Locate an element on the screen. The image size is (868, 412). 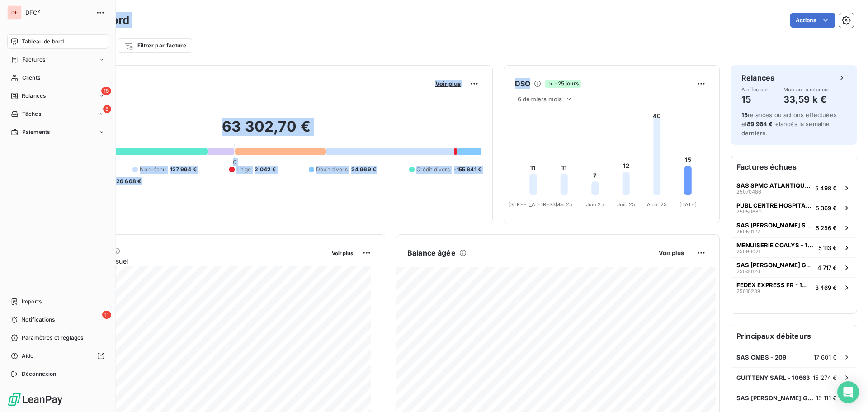
span: Tableau de bord is located at coordinates (43, 41).